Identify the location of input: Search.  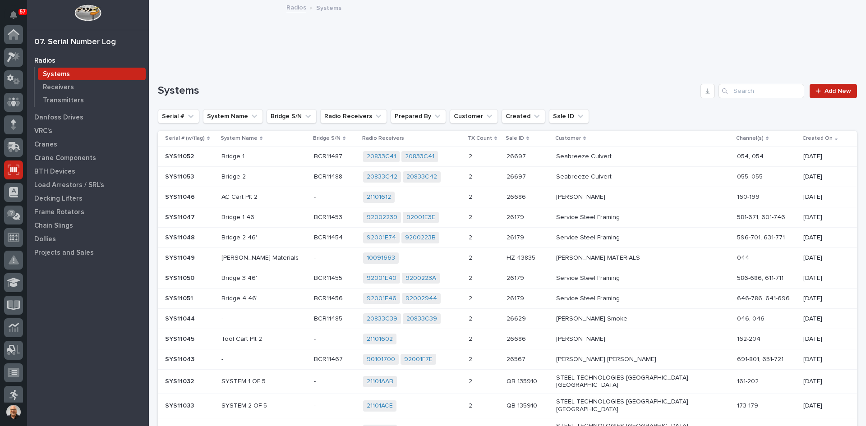
(761, 91).